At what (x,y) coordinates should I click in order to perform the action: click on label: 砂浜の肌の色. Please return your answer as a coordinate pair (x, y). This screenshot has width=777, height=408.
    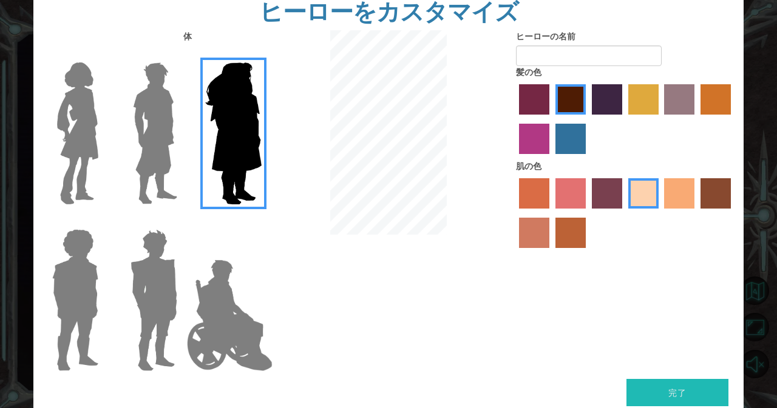
    Looking at the image, I should click on (643, 194).